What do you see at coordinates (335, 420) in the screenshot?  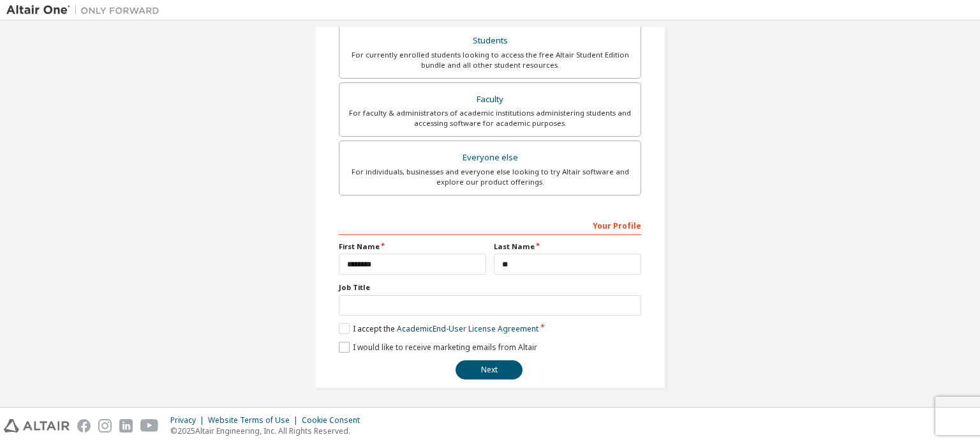 I see `div: Cookie Consent` at bounding box center [335, 420].